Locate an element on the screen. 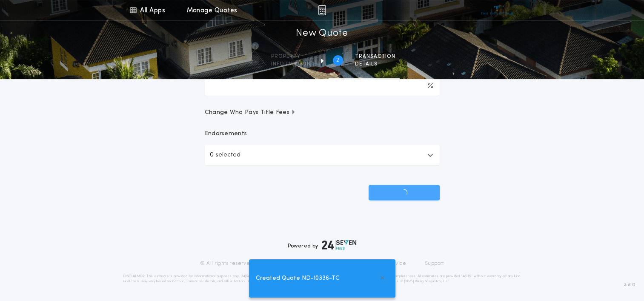 This screenshot has width=644, height=301. div: Powered by is located at coordinates (322, 245).